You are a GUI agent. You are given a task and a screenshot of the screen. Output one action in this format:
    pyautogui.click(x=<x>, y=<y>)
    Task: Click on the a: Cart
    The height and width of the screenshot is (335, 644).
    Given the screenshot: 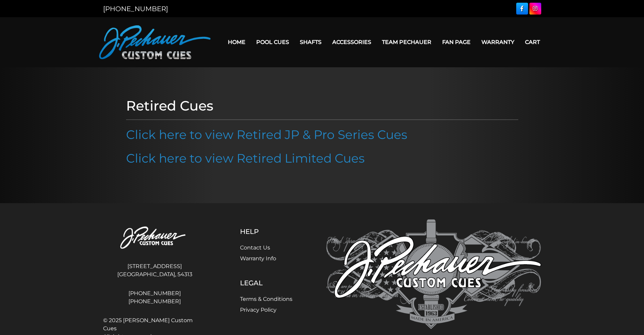 What is the action you would take?
    pyautogui.click(x=532, y=42)
    